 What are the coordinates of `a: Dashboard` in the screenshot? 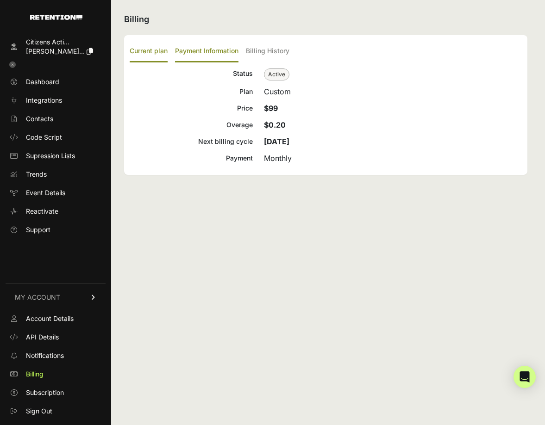 It's located at (56, 82).